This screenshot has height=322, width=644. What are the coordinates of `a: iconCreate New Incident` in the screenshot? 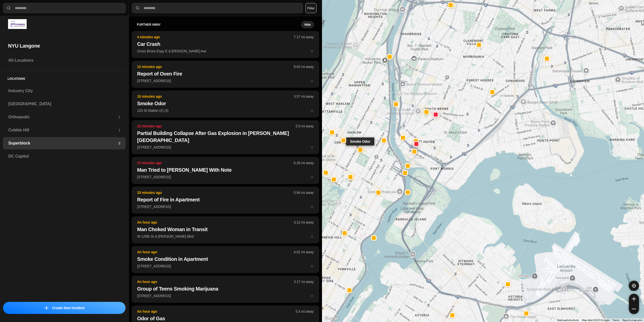 It's located at (64, 308).